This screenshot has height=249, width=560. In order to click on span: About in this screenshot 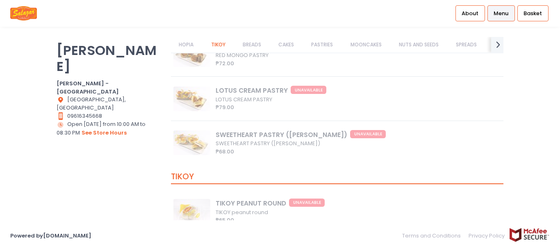, I will do `click(470, 14)`.